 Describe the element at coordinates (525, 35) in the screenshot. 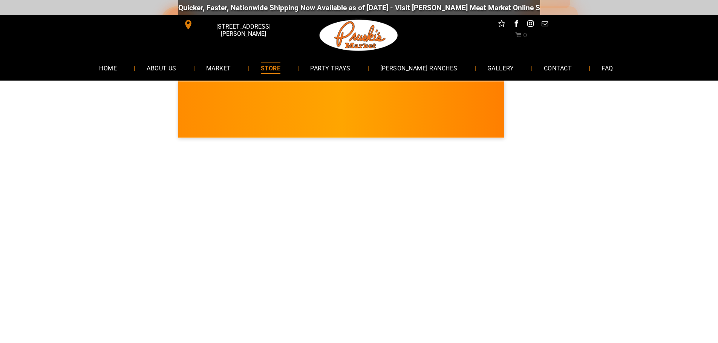

I see `span: 0` at that location.